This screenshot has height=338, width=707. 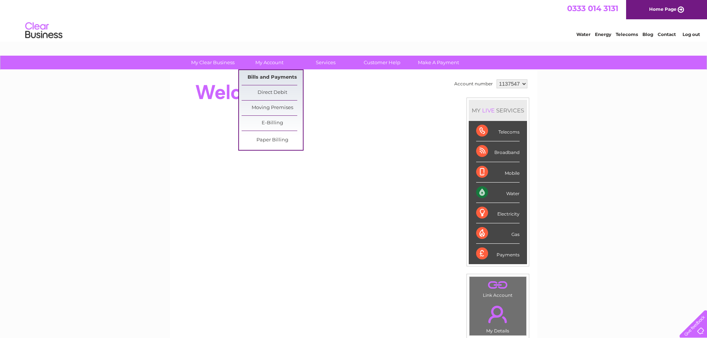 I want to click on div: LIVE, so click(x=488, y=110).